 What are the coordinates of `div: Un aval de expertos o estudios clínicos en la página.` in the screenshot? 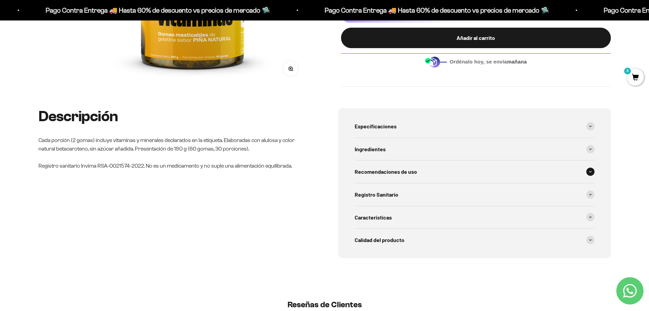 It's located at (75, 42).